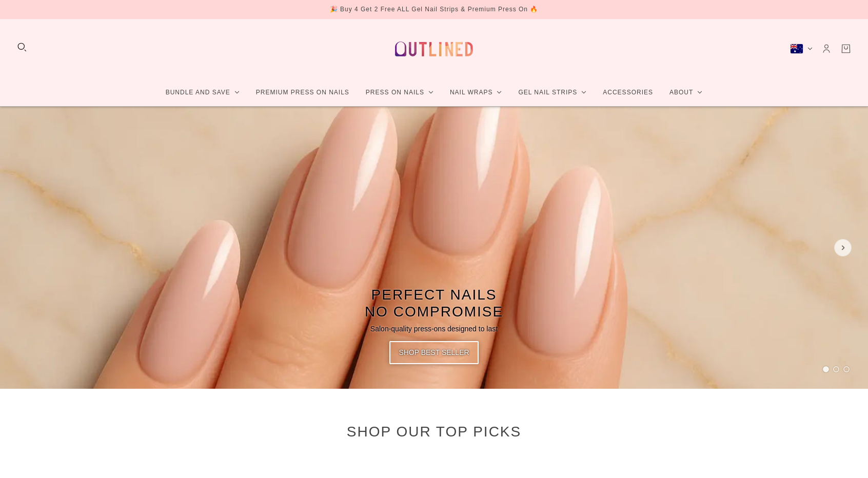 Image resolution: width=868 pixels, height=478 pixels. What do you see at coordinates (846, 49) in the screenshot?
I see `a: Cart` at bounding box center [846, 49].